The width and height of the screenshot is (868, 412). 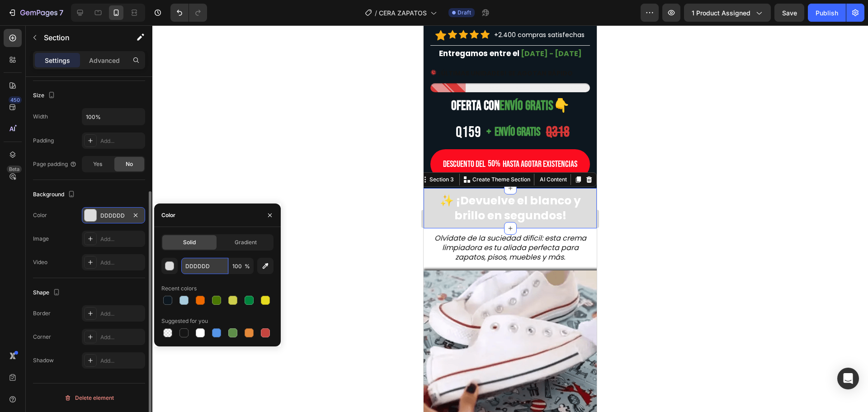 I want to click on p: OFERTA con 👇, so click(x=87, y=81).